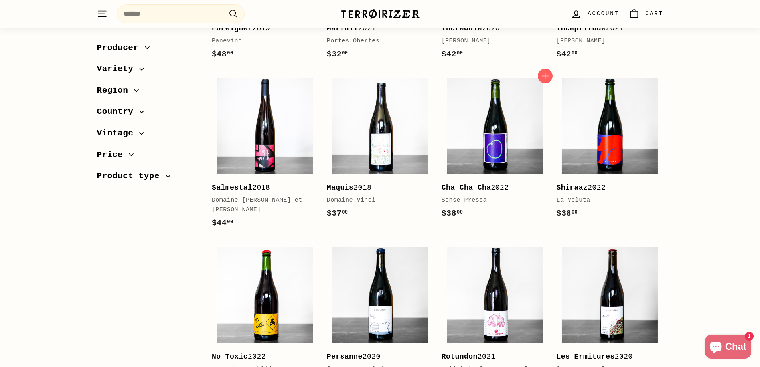  What do you see at coordinates (148, 114) in the screenshot?
I see `button: Country` at bounding box center [148, 114].